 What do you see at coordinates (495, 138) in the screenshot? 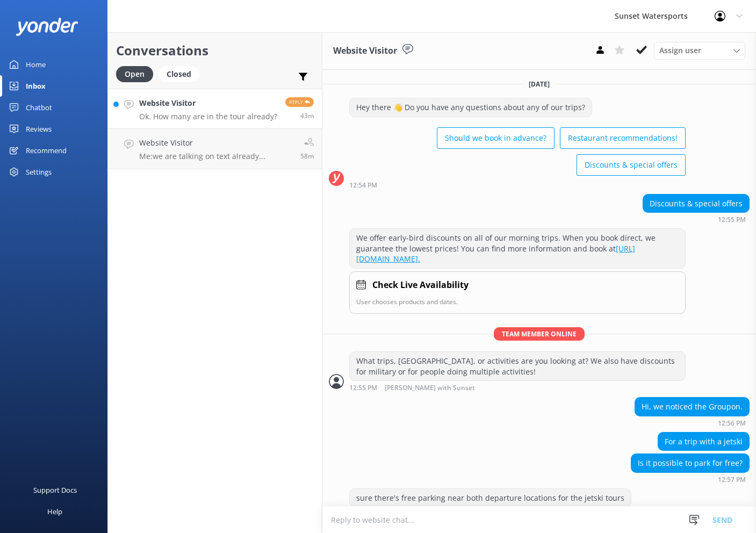
I see `button: Should we book in advance?` at bounding box center [495, 138].